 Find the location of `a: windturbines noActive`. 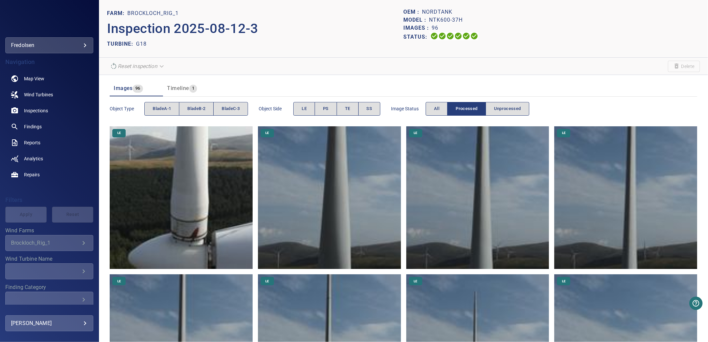

a: windturbines noActive is located at coordinates (49, 95).